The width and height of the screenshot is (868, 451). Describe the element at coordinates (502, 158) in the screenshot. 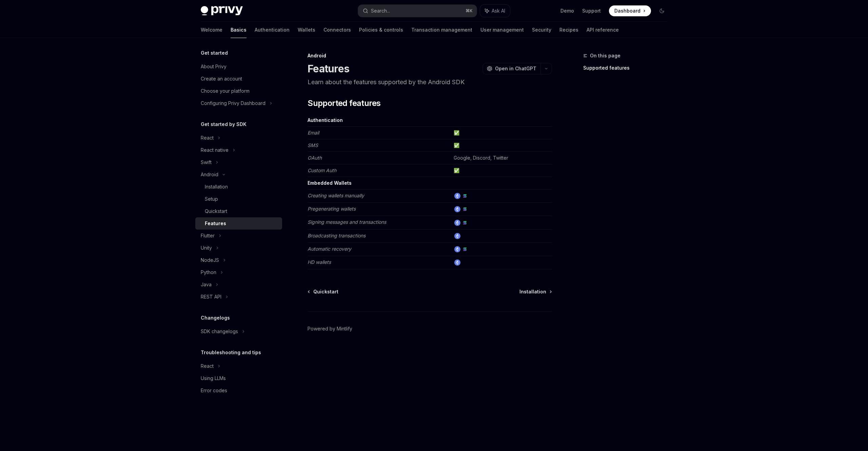

I see `td: Google, Discord, Twitter` at that location.